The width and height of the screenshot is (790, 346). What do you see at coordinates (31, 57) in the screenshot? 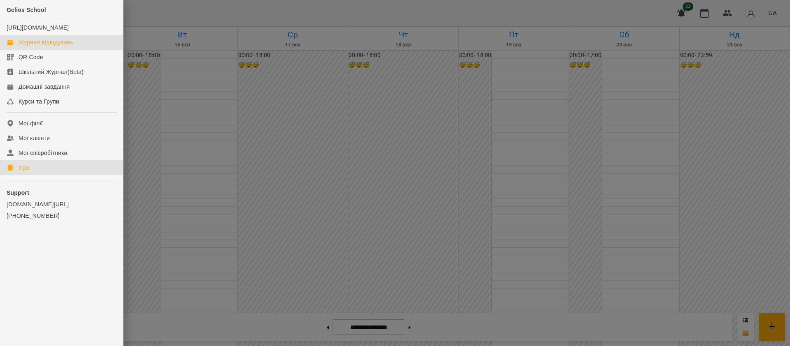
I see `div: QR Code` at bounding box center [31, 57].